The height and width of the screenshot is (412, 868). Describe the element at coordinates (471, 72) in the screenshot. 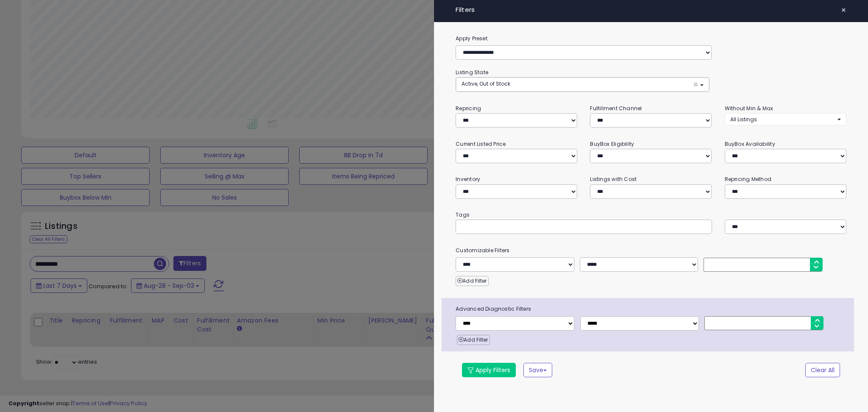

I see `small: Listing State` at that location.